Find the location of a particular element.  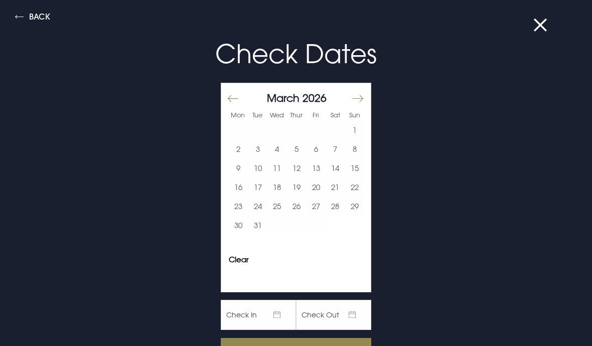

td: Choose Friday, March 13, 2026 as your start date. is located at coordinates (316, 169).